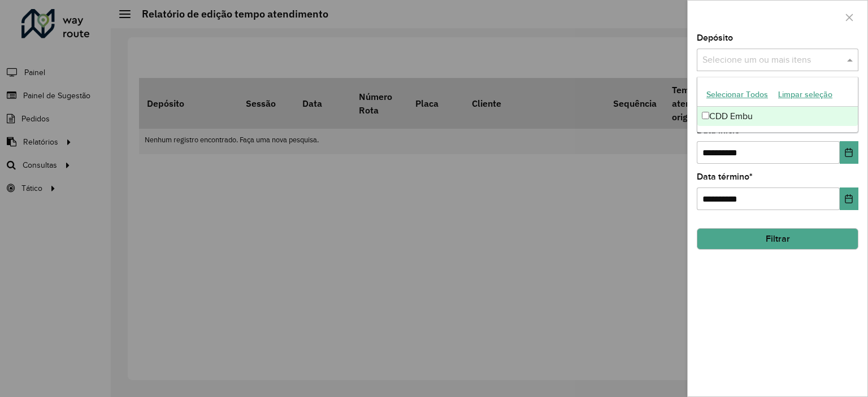 The image size is (868, 397). I want to click on label: Depósito, so click(715, 38).